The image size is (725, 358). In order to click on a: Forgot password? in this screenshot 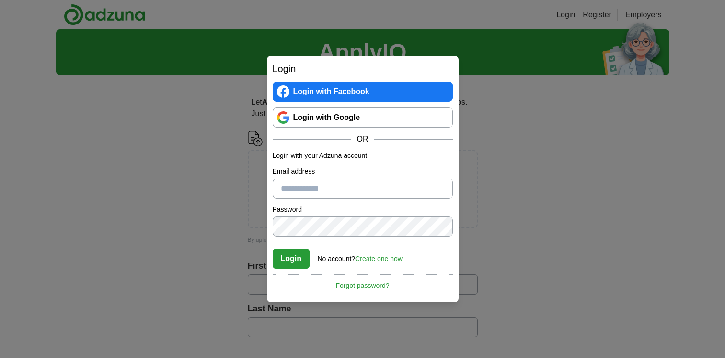, I will do `click(363, 282)`.